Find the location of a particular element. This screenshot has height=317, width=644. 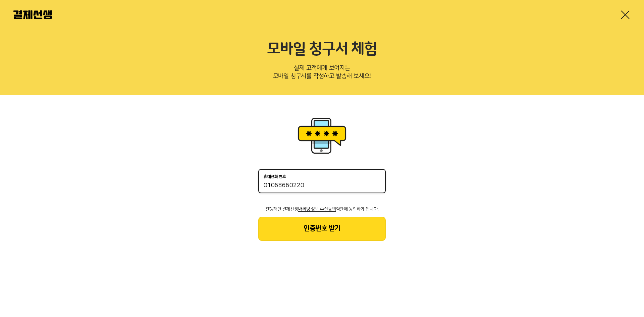

button: 인증번호 받기 is located at coordinates (322, 229).